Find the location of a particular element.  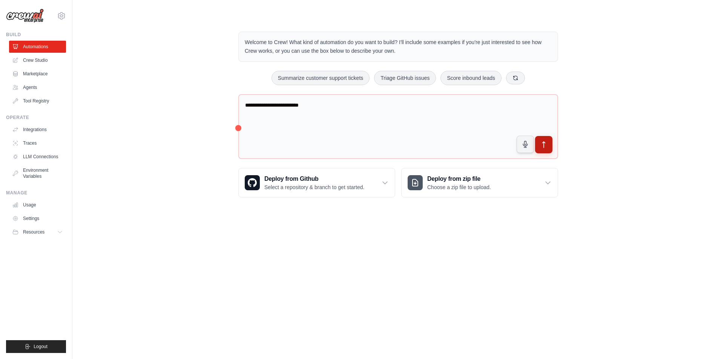

p: Choose a zip file to upload. is located at coordinates (459, 187).